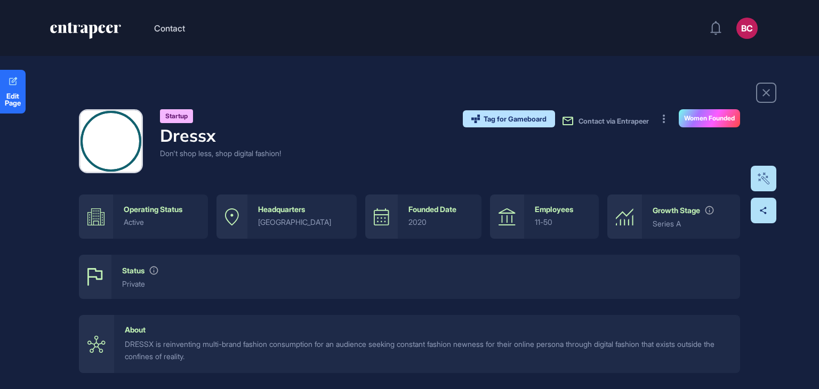 Image resolution: width=819 pixels, height=389 pixels. Describe the element at coordinates (427, 350) in the screenshot. I see `div: DRESSX is reinventing multi-brand fashion consumption for an audience seeking constant fashion ne...` at that location.